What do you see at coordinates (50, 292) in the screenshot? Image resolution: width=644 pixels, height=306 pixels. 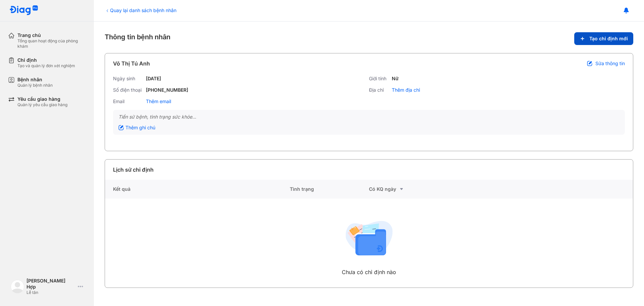 I see `div: Lễ tân` at bounding box center [50, 292].